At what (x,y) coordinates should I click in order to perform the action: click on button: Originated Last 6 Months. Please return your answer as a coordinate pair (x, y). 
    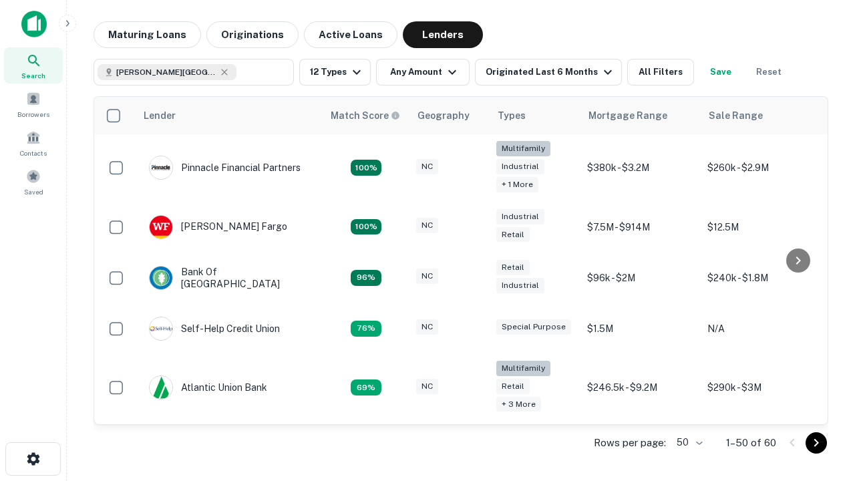
    Looking at the image, I should click on (549, 72).